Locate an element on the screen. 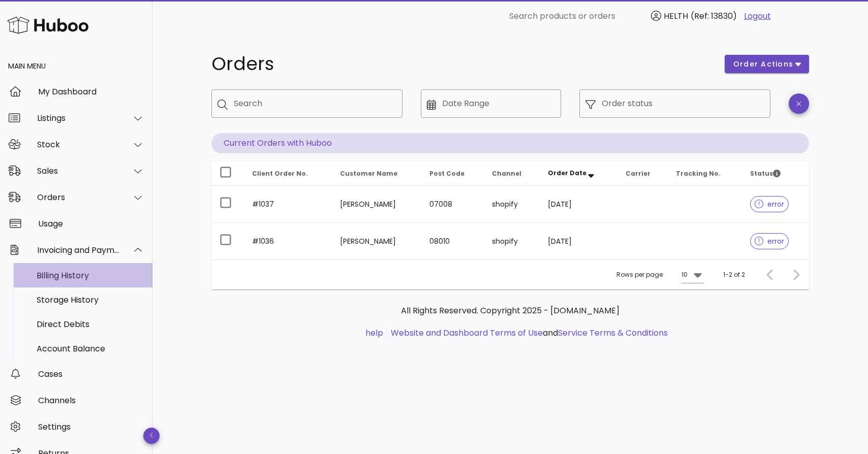  span: Tracking No. is located at coordinates (698, 173).